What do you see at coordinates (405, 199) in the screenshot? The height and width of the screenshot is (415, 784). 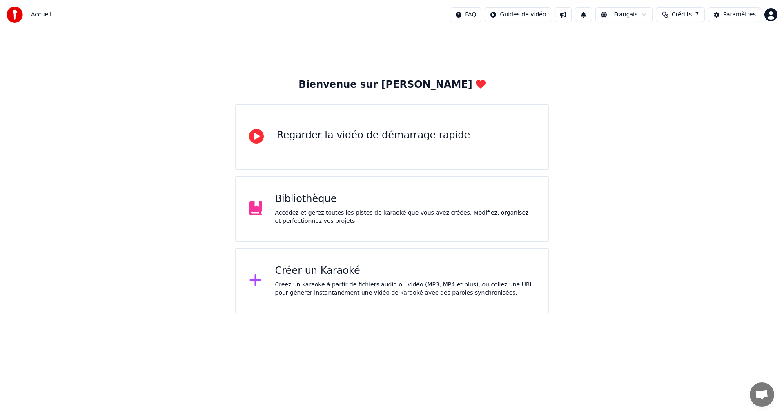 I see `div: Bibliothèque` at bounding box center [405, 199].